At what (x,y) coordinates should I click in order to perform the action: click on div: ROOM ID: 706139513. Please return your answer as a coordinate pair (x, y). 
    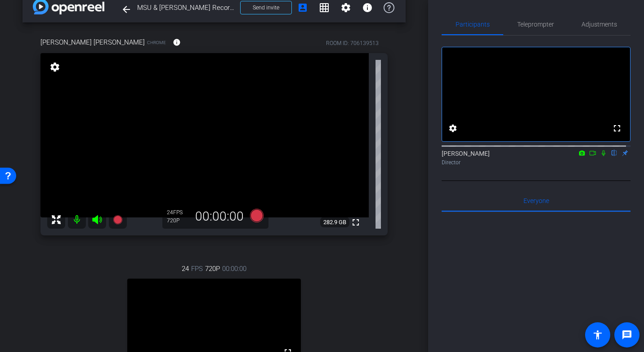
    Looking at the image, I should click on (353, 44).